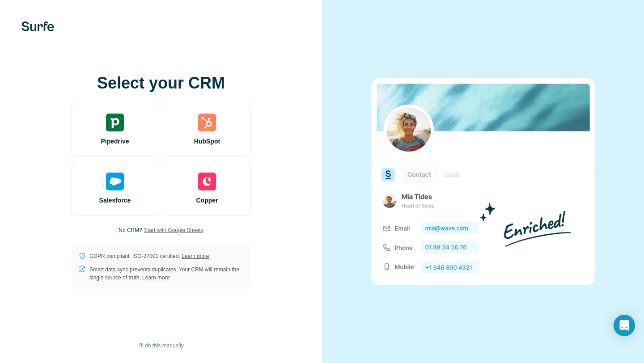 The height and width of the screenshot is (363, 644). What do you see at coordinates (115, 122) in the screenshot?
I see `img: pipedrive's logo` at bounding box center [115, 122].